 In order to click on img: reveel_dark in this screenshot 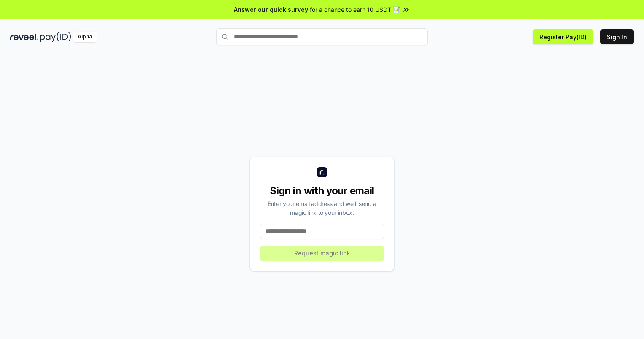, I will do `click(24, 36)`.